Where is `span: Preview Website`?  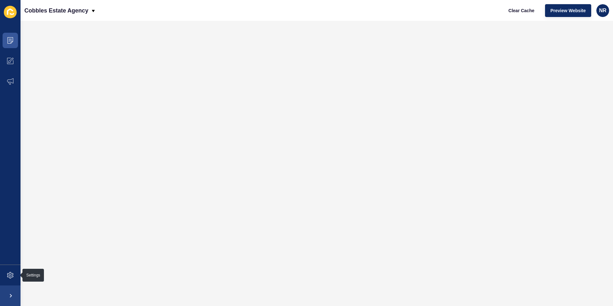
span: Preview Website is located at coordinates (568, 11).